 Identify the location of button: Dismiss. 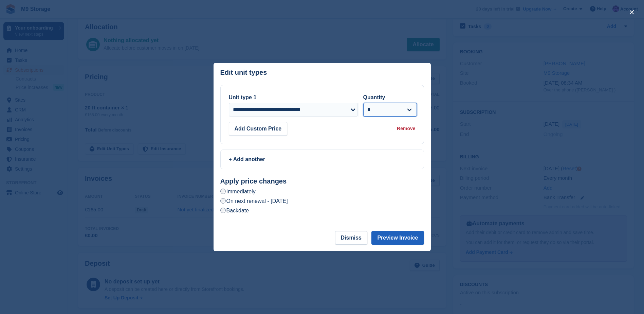
(351, 238).